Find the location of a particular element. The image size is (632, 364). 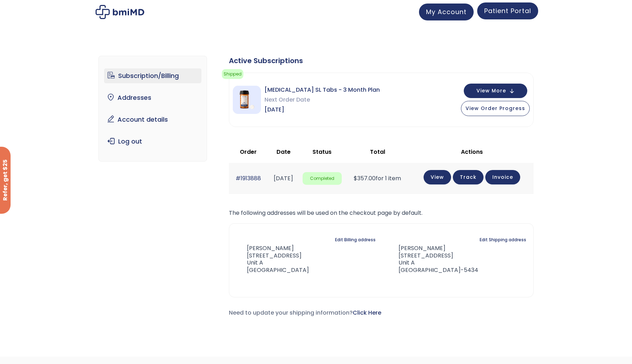

a: Log out is located at coordinates (153, 141).